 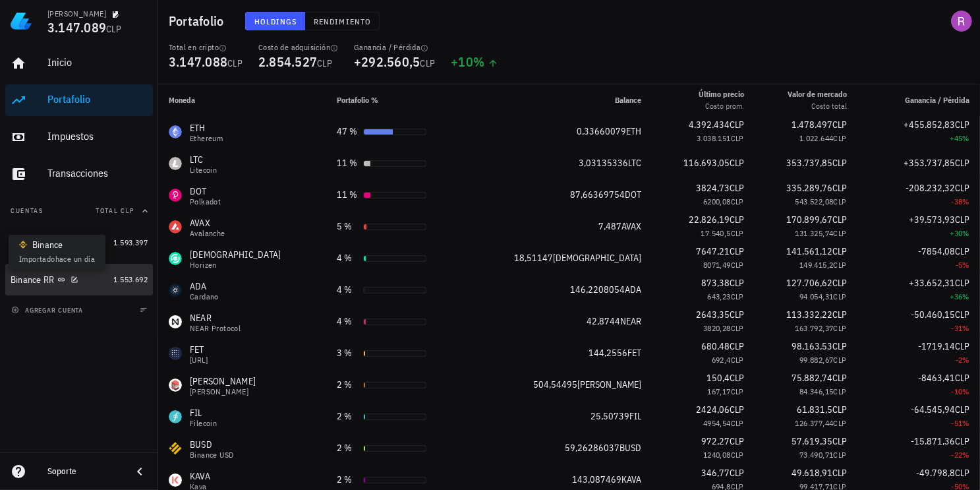 I want to click on div: Soporte, so click(x=85, y=471).